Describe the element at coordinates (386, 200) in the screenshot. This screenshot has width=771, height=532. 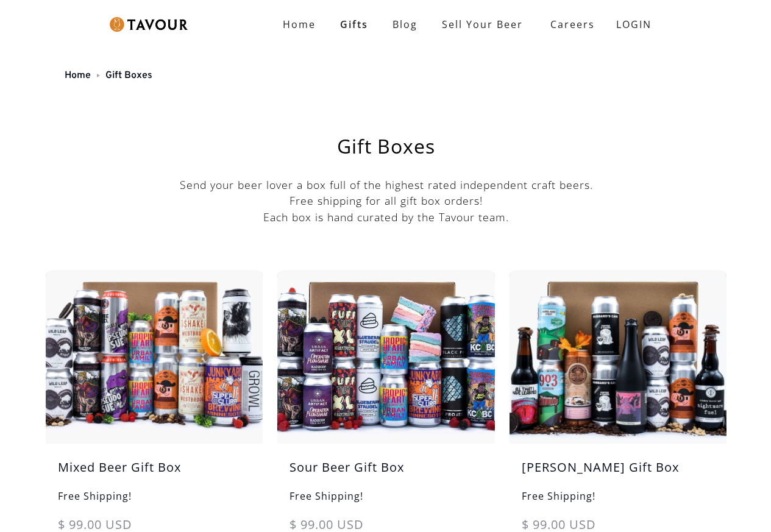
I see `p: Send your beer lover a box full of the highest rated independent craft beers. Free shipping for a...` at that location.